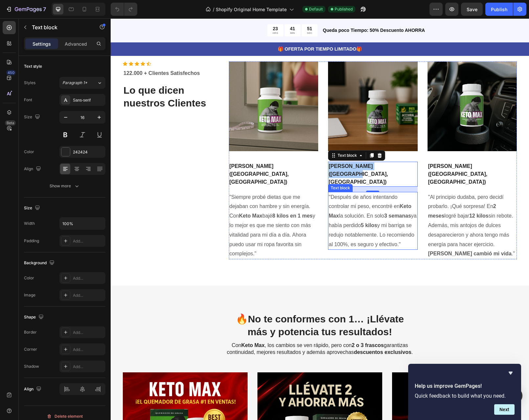 This screenshot has height=420, width=529. I want to click on p: Advanced, so click(76, 44).